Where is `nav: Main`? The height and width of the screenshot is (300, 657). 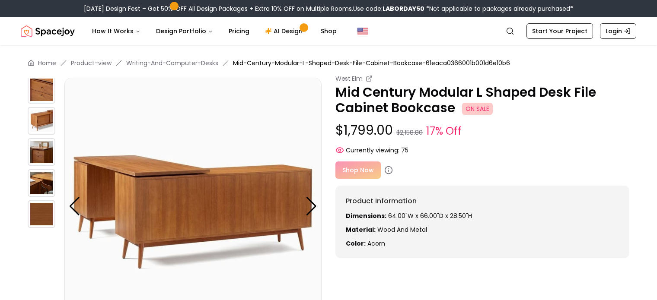
nav: Main is located at coordinates (214, 31).